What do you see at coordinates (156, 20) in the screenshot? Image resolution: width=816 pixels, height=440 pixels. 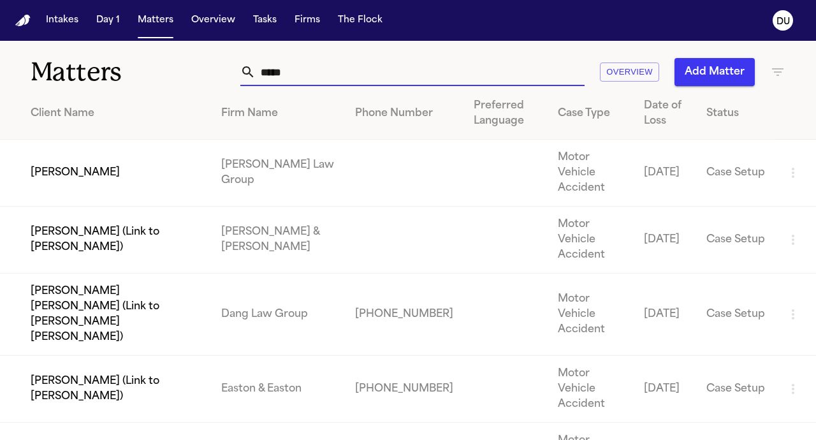 I see `button: Matters` at bounding box center [156, 20].